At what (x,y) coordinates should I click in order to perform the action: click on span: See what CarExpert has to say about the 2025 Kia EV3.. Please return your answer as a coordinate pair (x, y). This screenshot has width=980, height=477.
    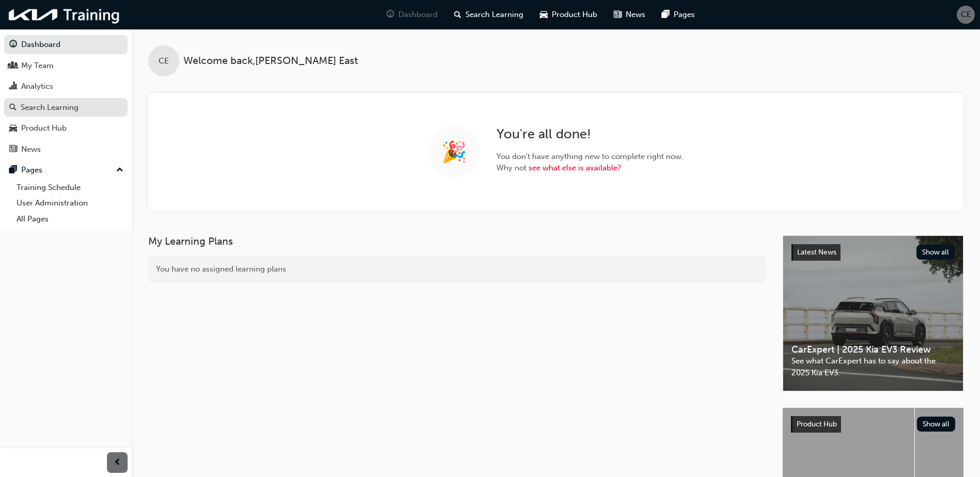
    Looking at the image, I should click on (873, 366).